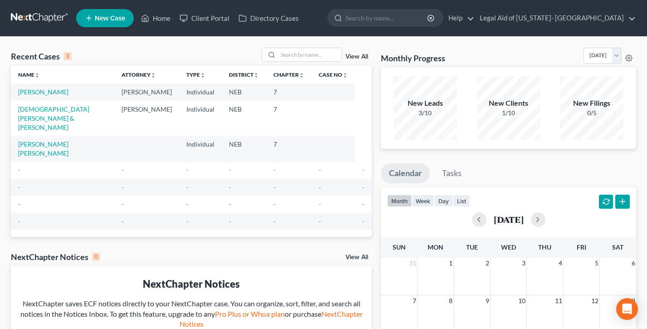  What do you see at coordinates (271, 319) in the screenshot?
I see `a: NextChapter Notices` at bounding box center [271, 319].